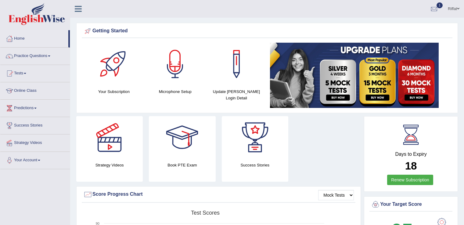 The image size is (464, 225). What do you see at coordinates (411, 154) in the screenshot?
I see `h4: Days to Expiry` at bounding box center [411, 154].